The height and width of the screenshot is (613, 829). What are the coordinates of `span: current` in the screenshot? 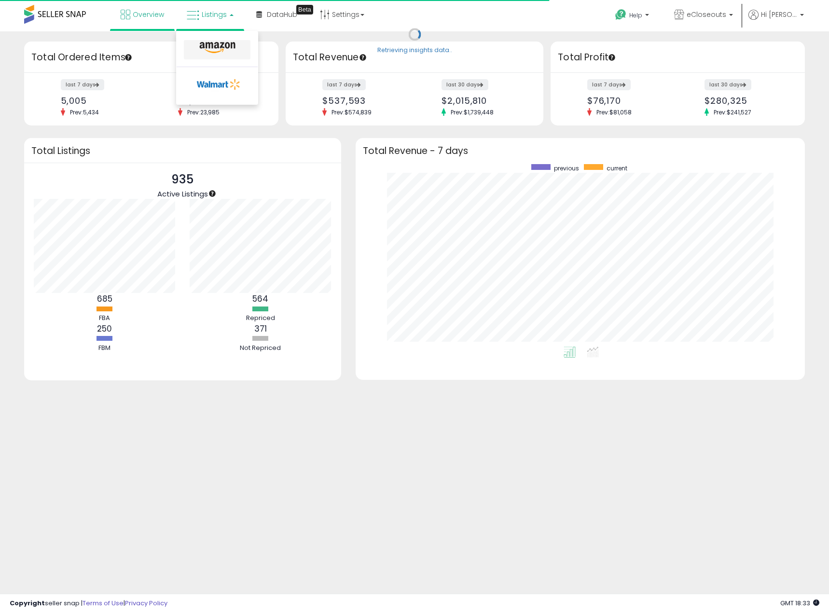 It's located at (617, 168).